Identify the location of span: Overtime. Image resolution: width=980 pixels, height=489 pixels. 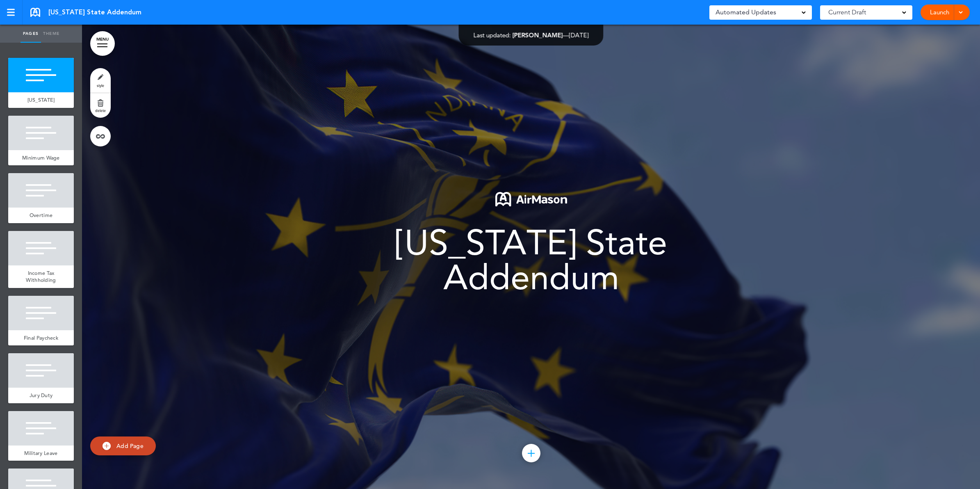
(41, 215).